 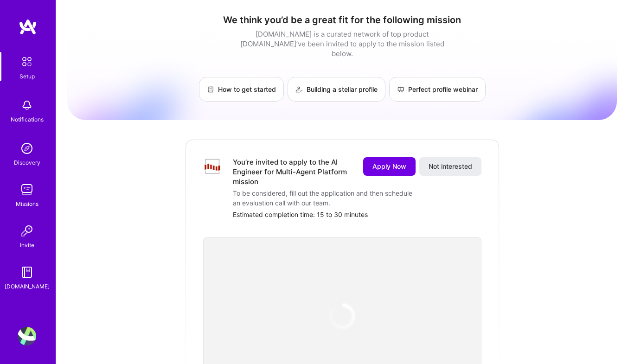 I want to click on a: User Avatar, so click(x=27, y=336).